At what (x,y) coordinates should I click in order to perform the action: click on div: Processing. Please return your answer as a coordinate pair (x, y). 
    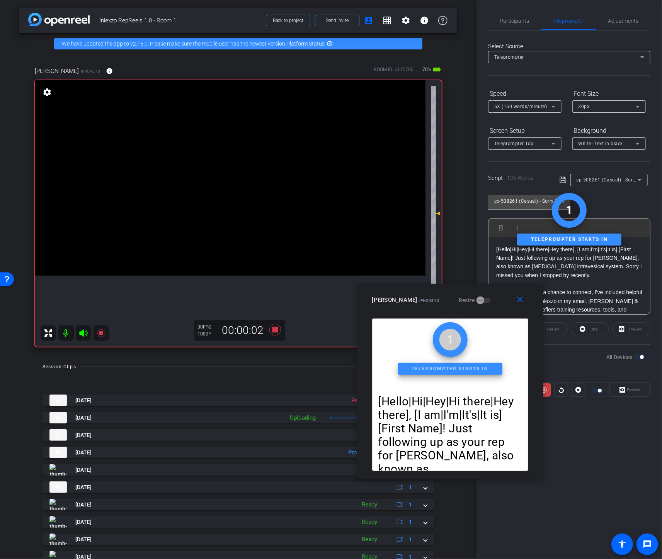
    Looking at the image, I should click on (362, 453).